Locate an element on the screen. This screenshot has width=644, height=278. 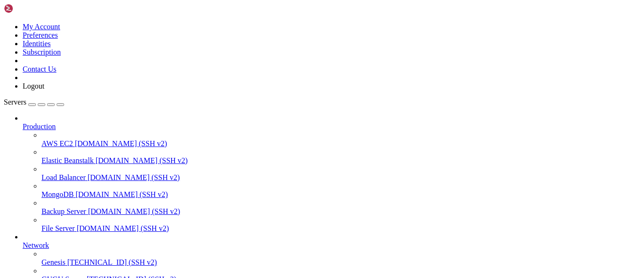
span: MongoDB is located at coordinates (57, 194).